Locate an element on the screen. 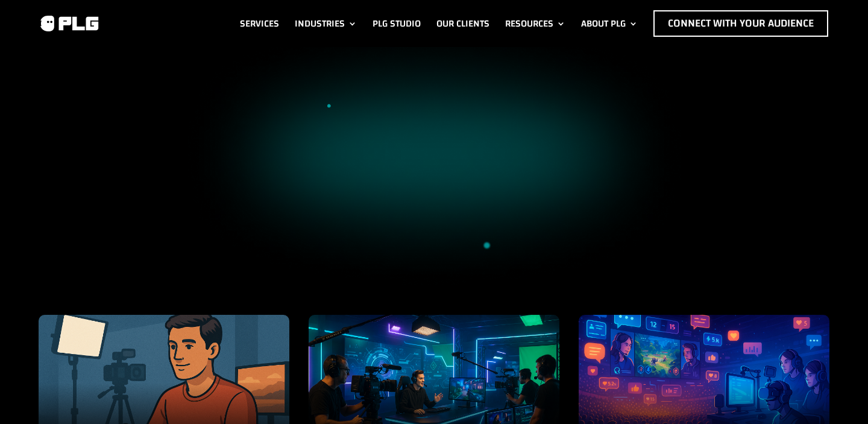 This screenshot has height=424, width=868. a: Our Clients is located at coordinates (463, 23).